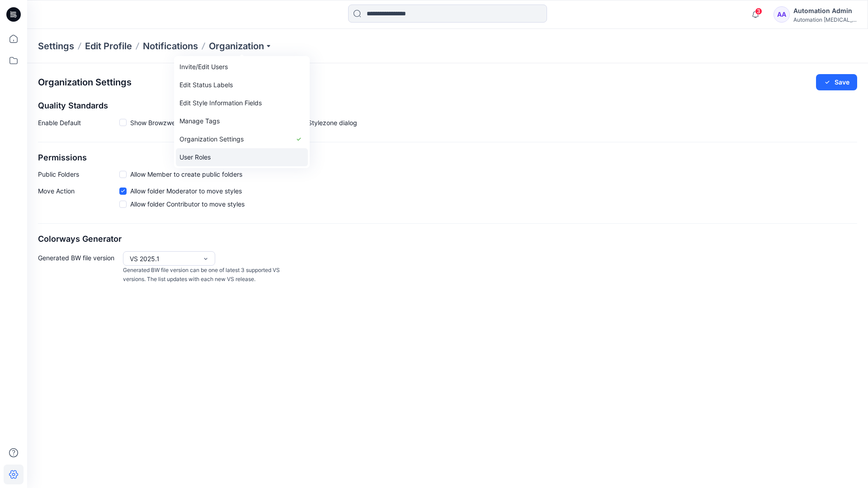  What do you see at coordinates (782, 15) in the screenshot?
I see `div: AA` at bounding box center [782, 15].